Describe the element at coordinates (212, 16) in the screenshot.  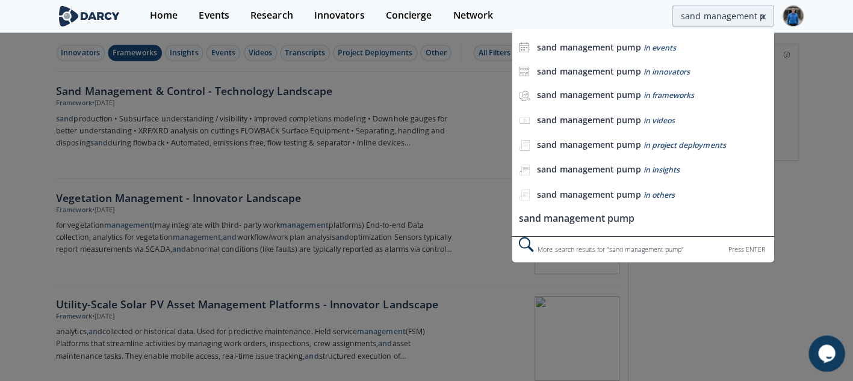
I see `div: Events` at that location.